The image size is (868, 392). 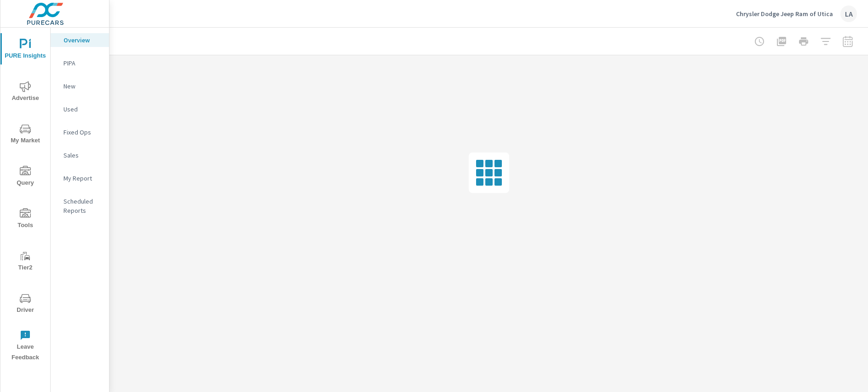 What do you see at coordinates (83, 63) in the screenshot?
I see `p: PIPA` at bounding box center [83, 63].